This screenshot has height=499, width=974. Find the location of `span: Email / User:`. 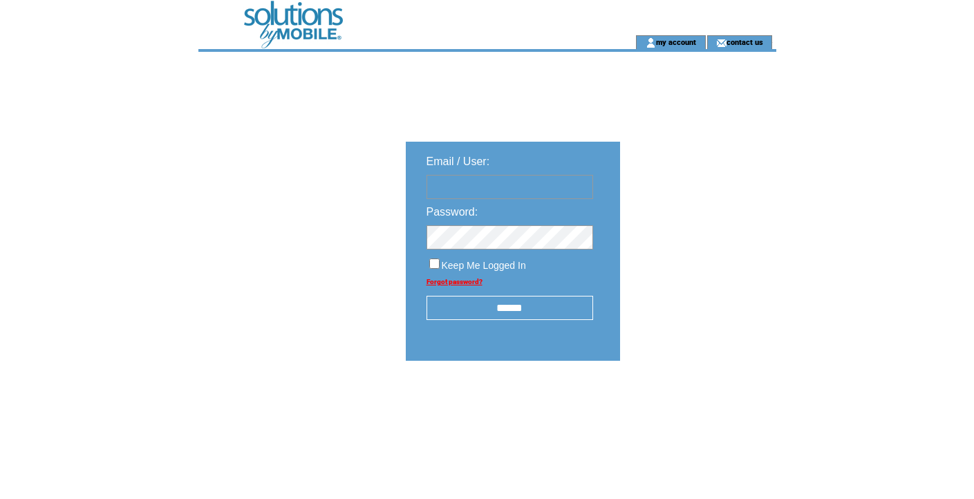

span: Email / User: is located at coordinates (458, 161).